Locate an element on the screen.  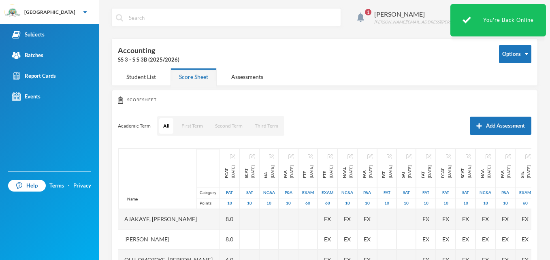
span: STE is located at coordinates (522, 172).